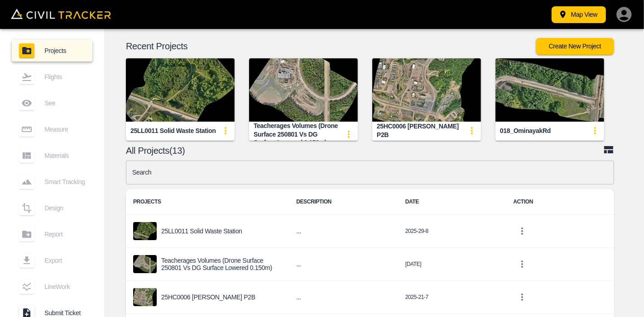 This screenshot has height=317, width=644. I want to click on img: 25LL0011 Solid Waste Station, so click(180, 90).